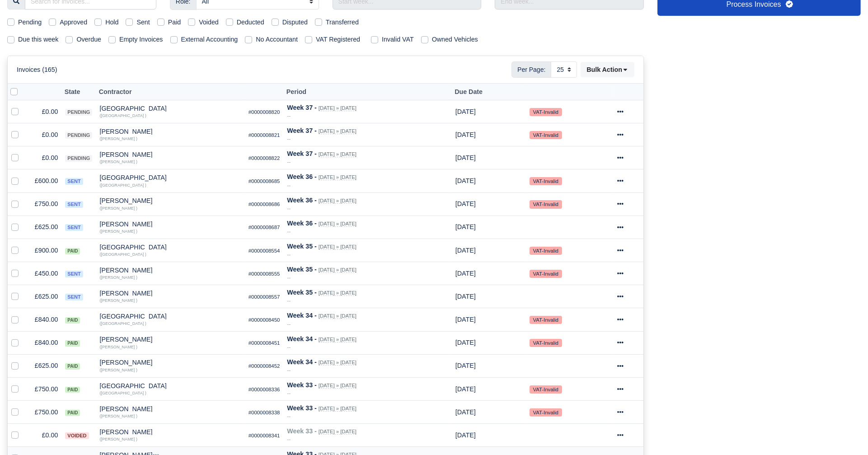  I want to click on span: Per Page:, so click(532, 69).